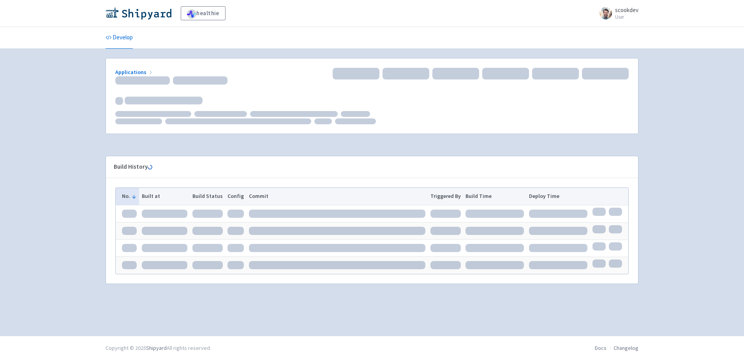 This screenshot has width=744, height=360. Describe the element at coordinates (129, 196) in the screenshot. I see `button: No.` at that location.